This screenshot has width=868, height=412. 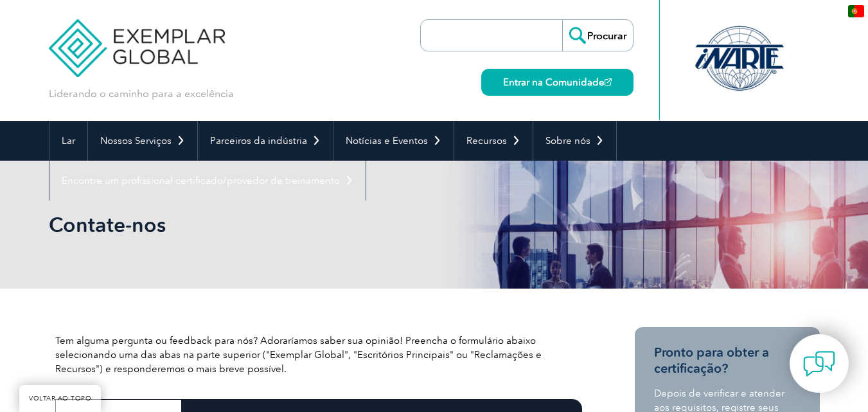 What do you see at coordinates (142, 141) in the screenshot?
I see `a: Nossos Serviços` at bounding box center [142, 141].